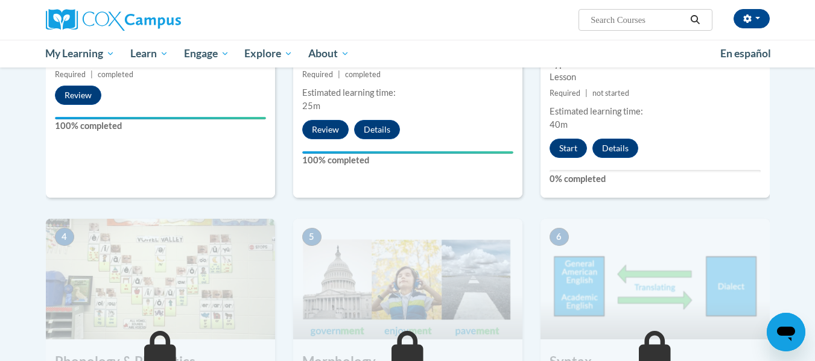 The height and width of the screenshot is (361, 815). What do you see at coordinates (149, 54) in the screenshot?
I see `span: Learn` at bounding box center [149, 54].